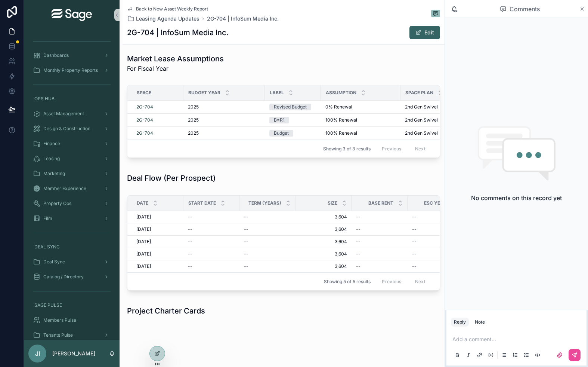 This screenshot has height=367, width=588. Describe the element at coordinates (171, 178) in the screenshot. I see `h1: Deal Flow (Per Prospect)` at that location.